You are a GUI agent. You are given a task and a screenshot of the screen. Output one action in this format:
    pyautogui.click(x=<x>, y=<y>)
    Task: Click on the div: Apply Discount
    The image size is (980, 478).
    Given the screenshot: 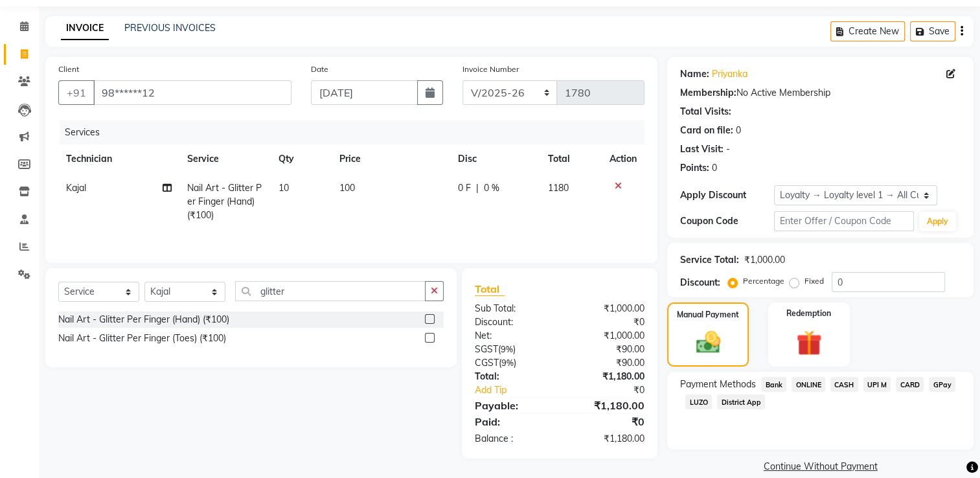 What is the action you would take?
    pyautogui.click(x=727, y=195)
    